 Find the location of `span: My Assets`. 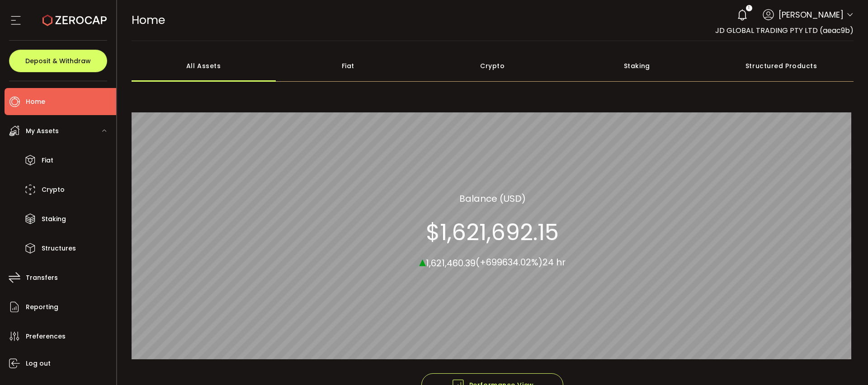

span: My Assets is located at coordinates (42, 131).